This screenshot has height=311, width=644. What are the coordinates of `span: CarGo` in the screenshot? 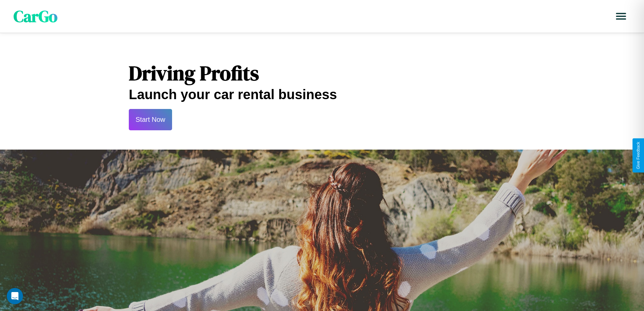 It's located at (36, 16).